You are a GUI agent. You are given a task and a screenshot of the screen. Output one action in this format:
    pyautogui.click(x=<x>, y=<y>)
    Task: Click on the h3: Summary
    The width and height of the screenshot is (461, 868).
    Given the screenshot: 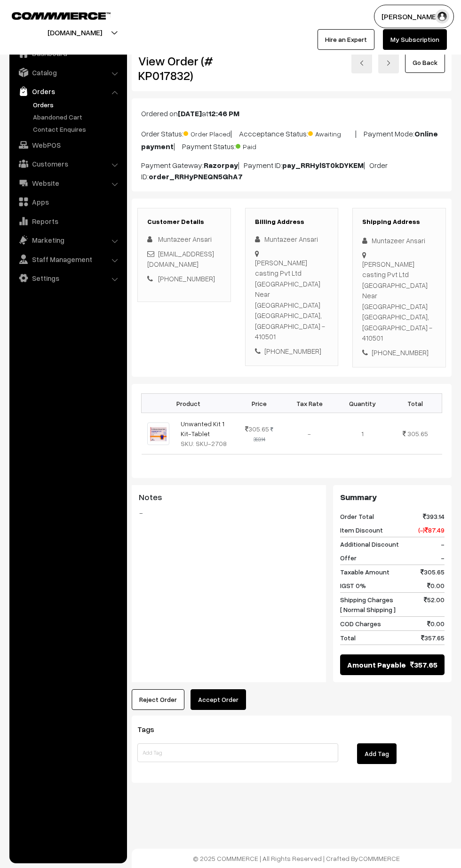 What is the action you would take?
    pyautogui.click(x=392, y=497)
    